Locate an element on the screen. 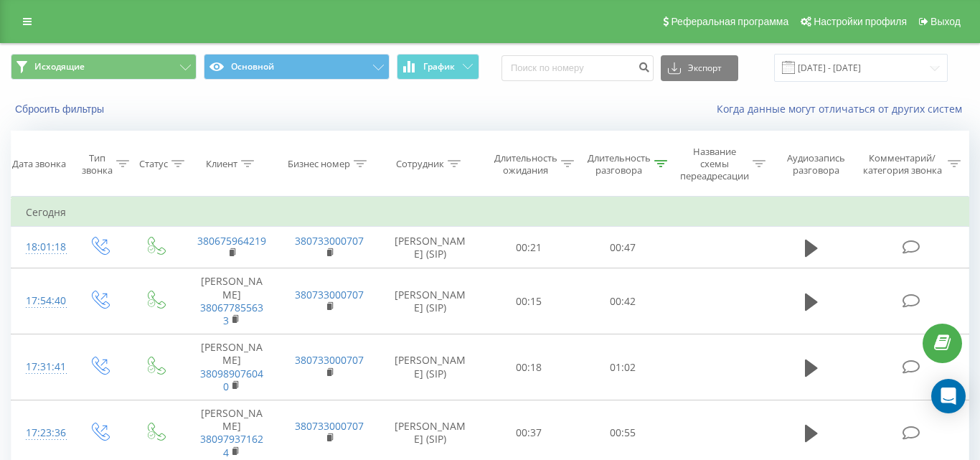 Image resolution: width=980 pixels, height=460 pixels. div: 18:01:18 is located at coordinates (41, 247).